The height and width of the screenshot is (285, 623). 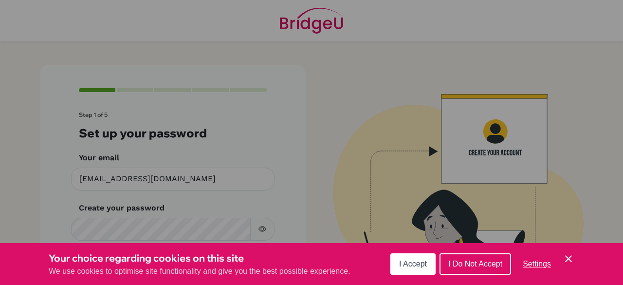 What do you see at coordinates (537, 263) in the screenshot?
I see `span: Settings` at bounding box center [537, 263].